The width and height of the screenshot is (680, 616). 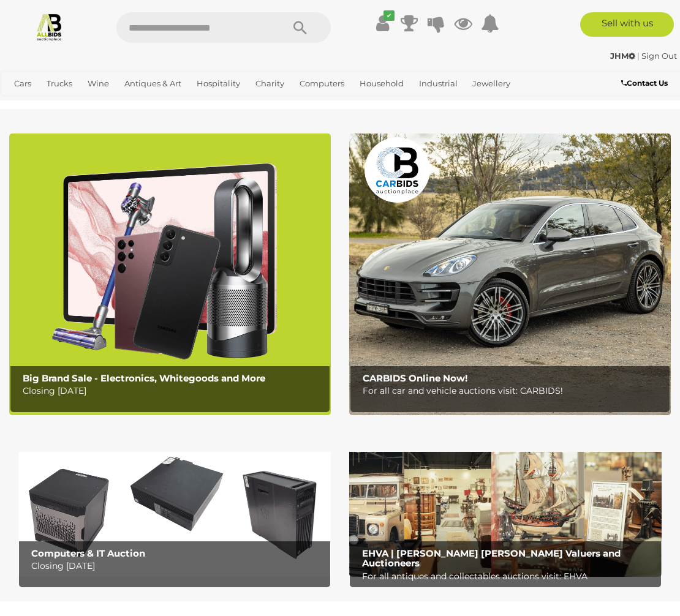 I want to click on strong: JHM, so click(x=622, y=56).